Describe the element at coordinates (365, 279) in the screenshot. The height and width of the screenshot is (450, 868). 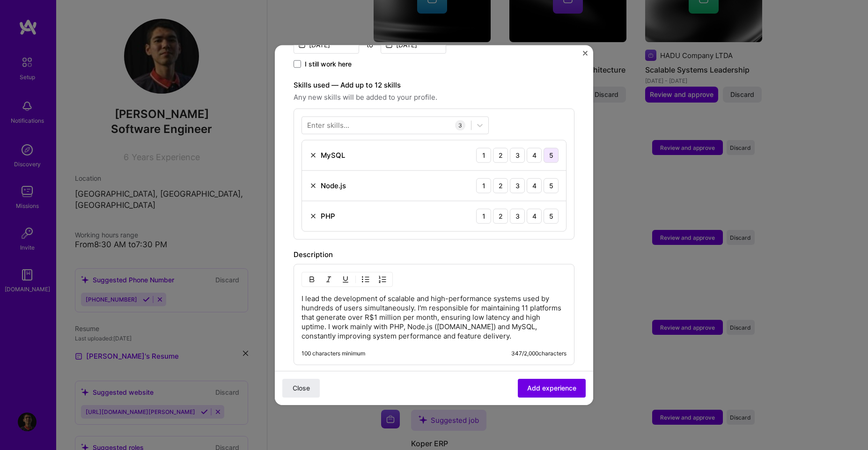
I see `img: UL` at that location.